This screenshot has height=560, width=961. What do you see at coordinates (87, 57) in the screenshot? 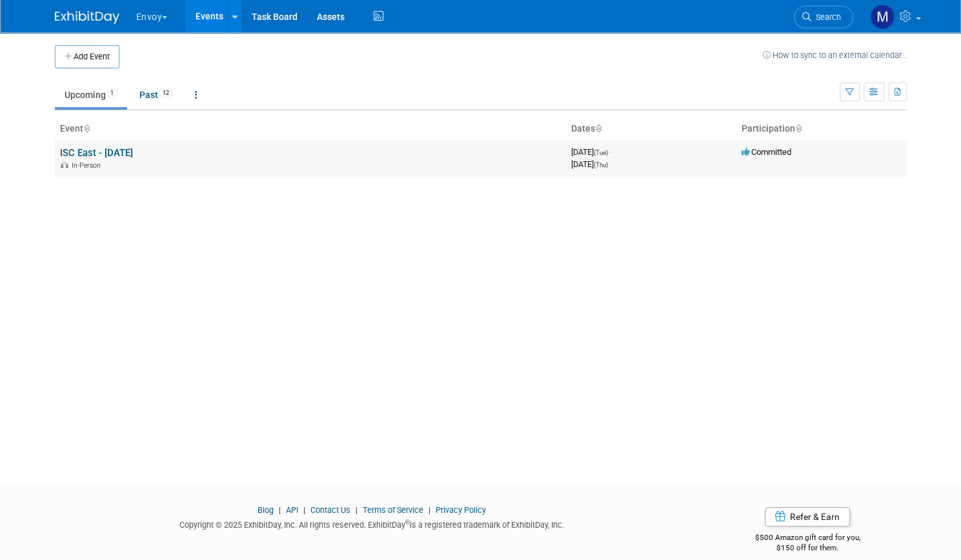
I see `button: Add Event` at bounding box center [87, 57].